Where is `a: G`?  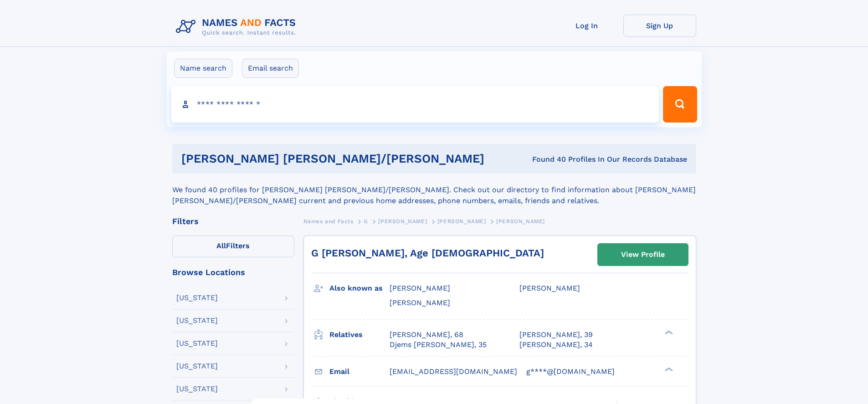
a: G is located at coordinates (366, 221).